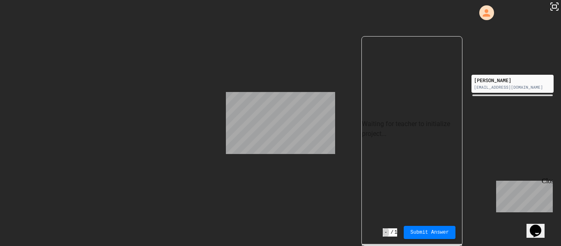  What do you see at coordinates (412, 129) in the screenshot?
I see `div: Waiting for teacher to initialize project...` at bounding box center [412, 129].